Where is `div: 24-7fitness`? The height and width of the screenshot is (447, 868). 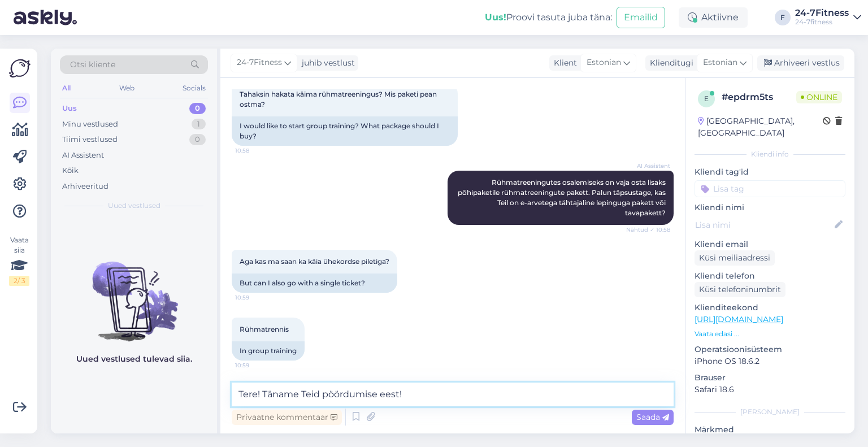 div: 24-7fitness is located at coordinates (821, 22).